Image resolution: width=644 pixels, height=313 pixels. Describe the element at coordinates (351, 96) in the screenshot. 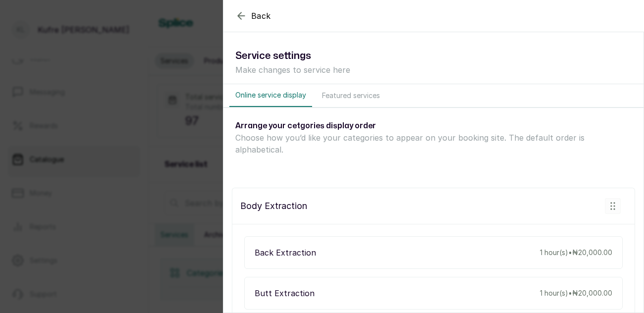

I see `button: Featured services` at that location.